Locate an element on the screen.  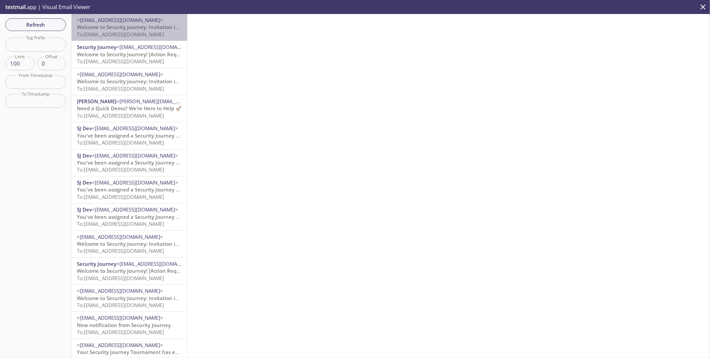
span: Need a Quick Demo? We’re Here to Help 🚀 is located at coordinates (129, 108).